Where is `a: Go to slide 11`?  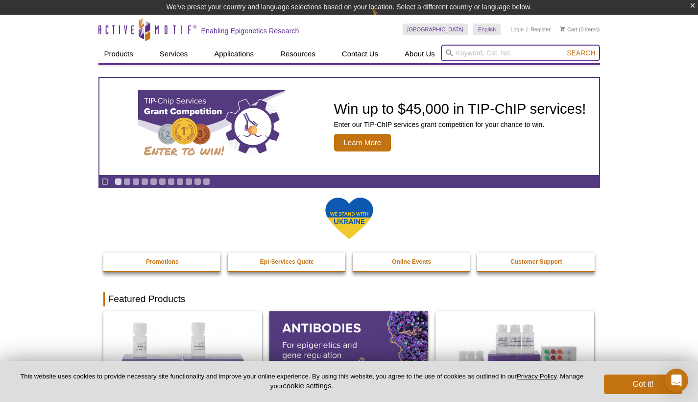
a: Go to slide 11 is located at coordinates (206, 181).